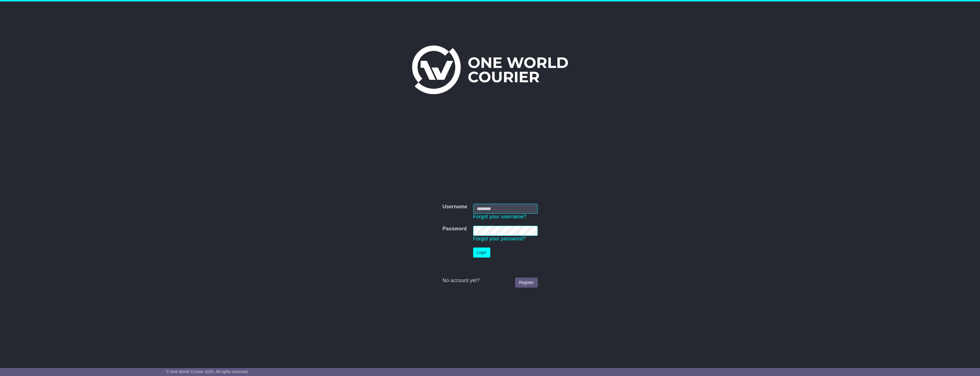 The image size is (980, 376). Describe the element at coordinates (482, 252) in the screenshot. I see `button: Login` at that location.